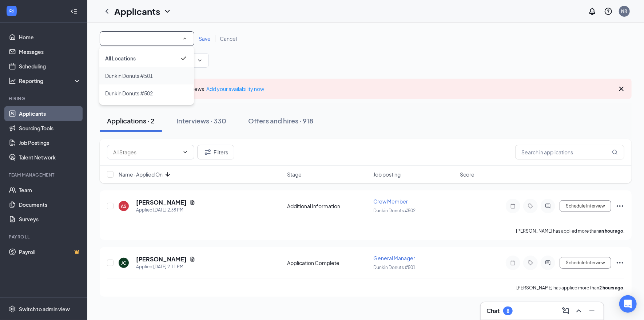 The height and width of the screenshot is (320, 644). What do you see at coordinates (328, 262) in the screenshot?
I see `div: Application Complete` at bounding box center [328, 262].